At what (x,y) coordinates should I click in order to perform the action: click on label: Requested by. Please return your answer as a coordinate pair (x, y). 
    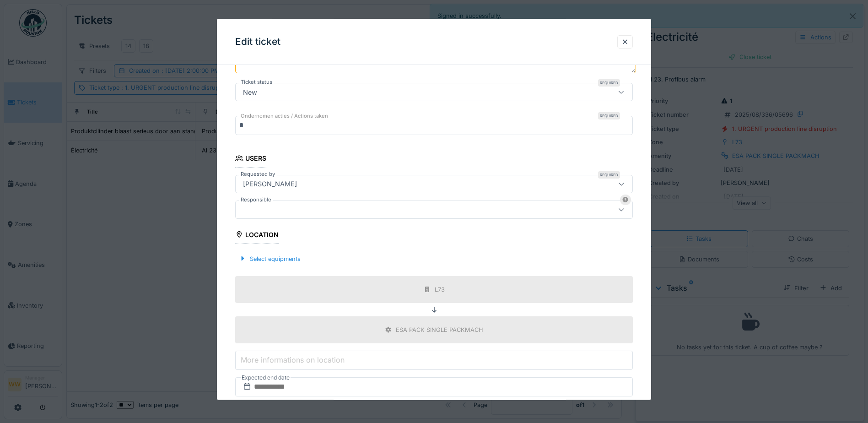
    Looking at the image, I should click on (258, 174).